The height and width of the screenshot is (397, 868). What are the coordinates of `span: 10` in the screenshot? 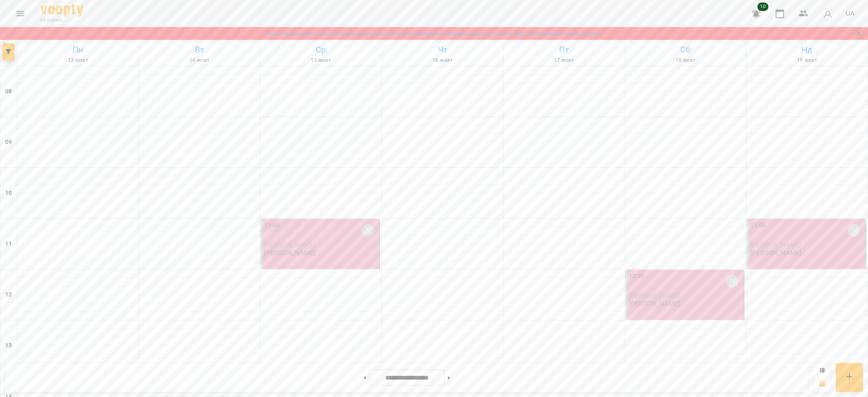 It's located at (763, 7).